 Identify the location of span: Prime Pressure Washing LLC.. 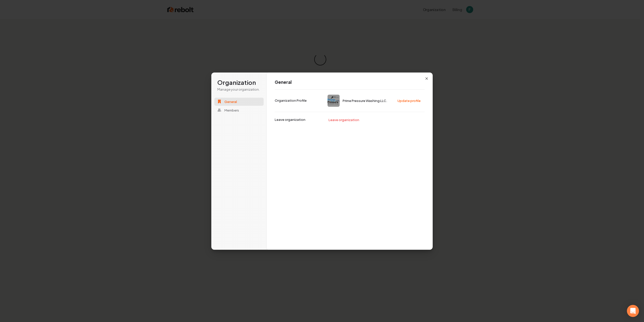
(364, 100).